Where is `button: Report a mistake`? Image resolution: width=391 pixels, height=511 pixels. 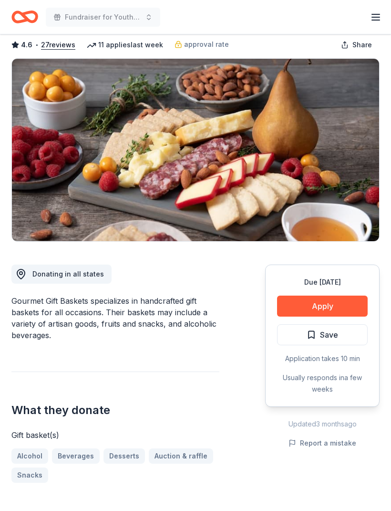 button: Report a mistake is located at coordinates (323, 443).